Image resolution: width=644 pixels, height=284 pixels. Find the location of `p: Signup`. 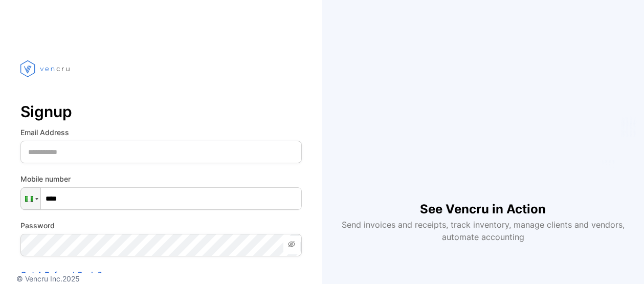

p: Signup is located at coordinates (161, 112).